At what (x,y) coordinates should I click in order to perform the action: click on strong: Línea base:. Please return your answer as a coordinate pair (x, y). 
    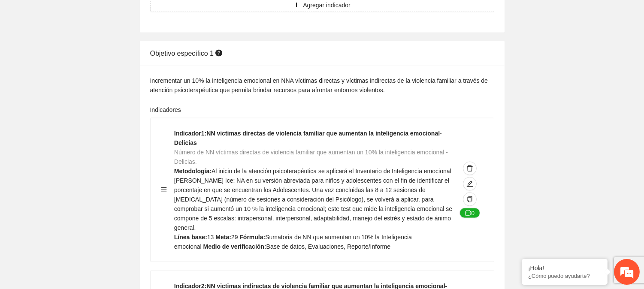
    Looking at the image, I should click on (191, 237).